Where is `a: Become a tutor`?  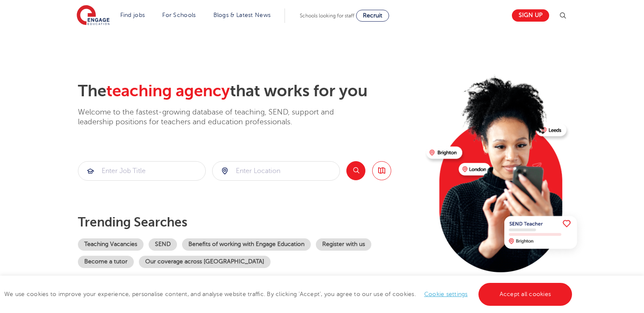
a: Become a tutor is located at coordinates (106, 262).